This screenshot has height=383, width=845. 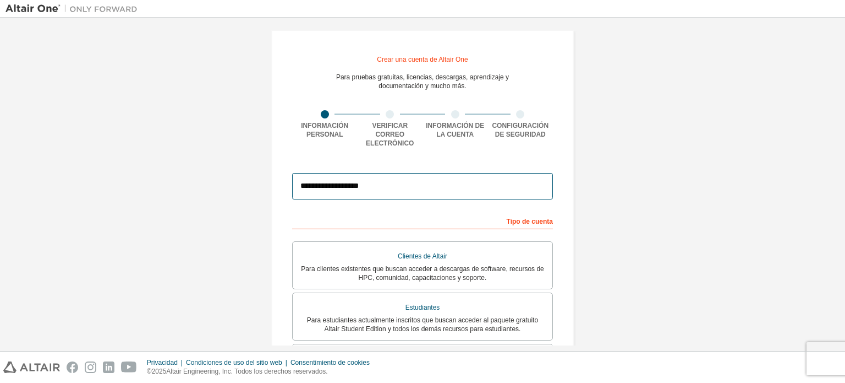 What do you see at coordinates (423, 77) in the screenshot?
I see `font: Para pruebas gratuitas, licencias, descargas, aprendizaje y` at bounding box center [423, 77].